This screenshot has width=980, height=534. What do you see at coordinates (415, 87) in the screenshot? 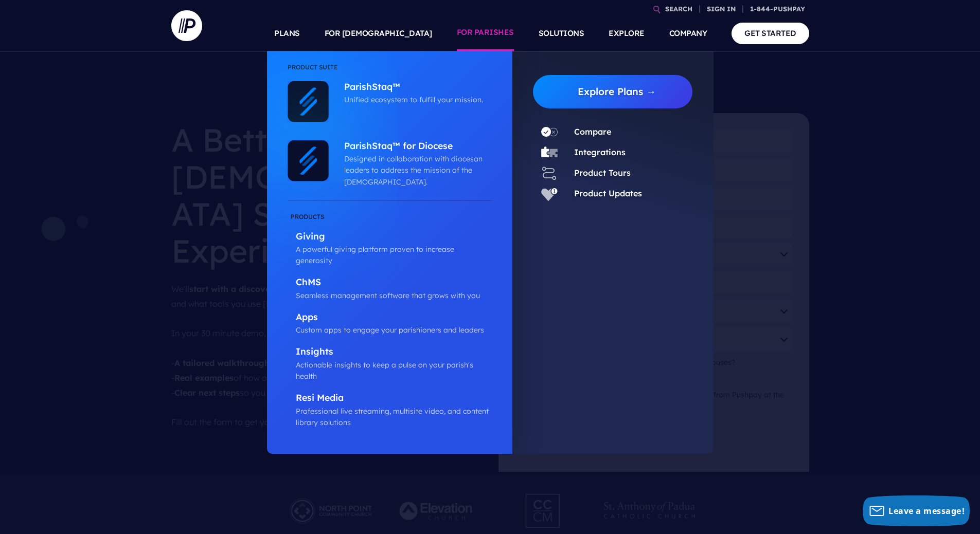
I see `p: ParishStaq™` at bounding box center [415, 87].